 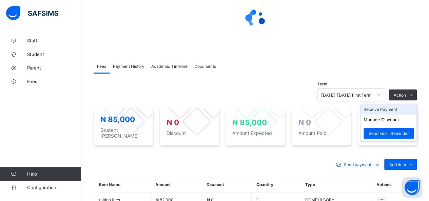 I want to click on th: Amount, so click(x=176, y=185).